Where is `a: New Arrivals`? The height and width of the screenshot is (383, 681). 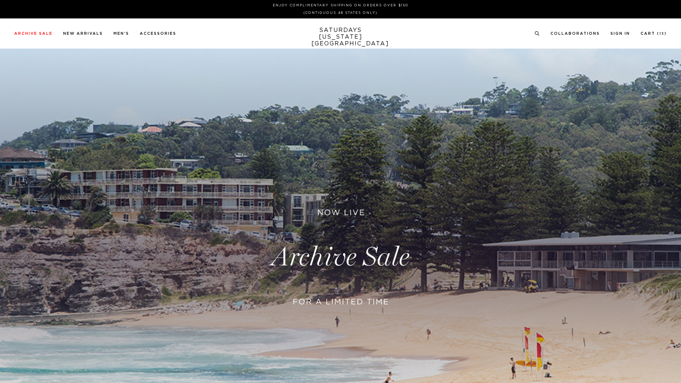 a: New Arrivals is located at coordinates (83, 33).